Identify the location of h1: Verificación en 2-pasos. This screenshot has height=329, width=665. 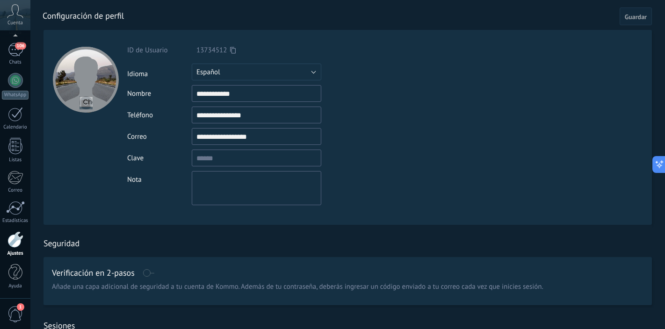
(93, 273).